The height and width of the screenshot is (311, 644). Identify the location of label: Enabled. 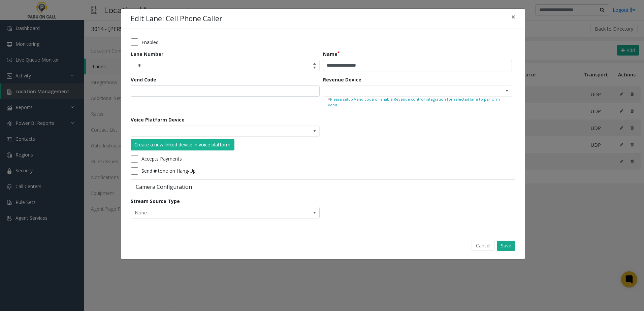
(150, 42).